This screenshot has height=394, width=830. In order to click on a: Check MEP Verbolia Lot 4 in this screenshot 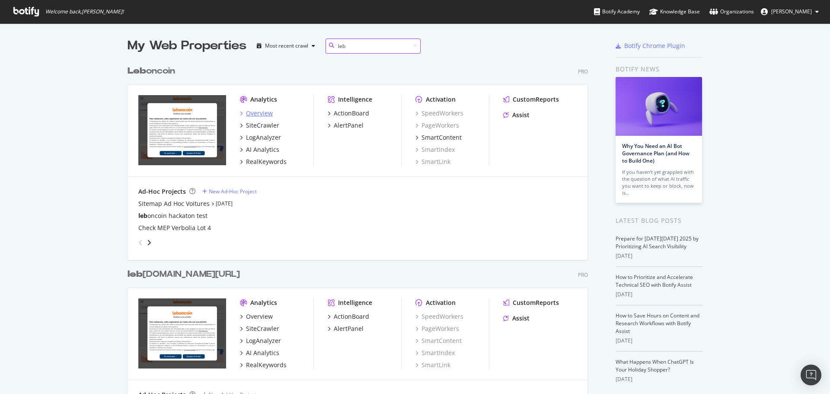, I will do `click(175, 228)`.